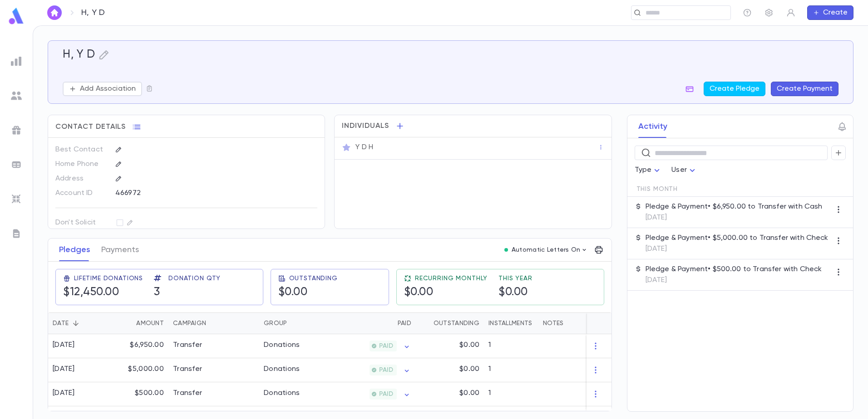  What do you see at coordinates (81, 223) in the screenshot?
I see `p: Don't Solicit` at bounding box center [81, 223].